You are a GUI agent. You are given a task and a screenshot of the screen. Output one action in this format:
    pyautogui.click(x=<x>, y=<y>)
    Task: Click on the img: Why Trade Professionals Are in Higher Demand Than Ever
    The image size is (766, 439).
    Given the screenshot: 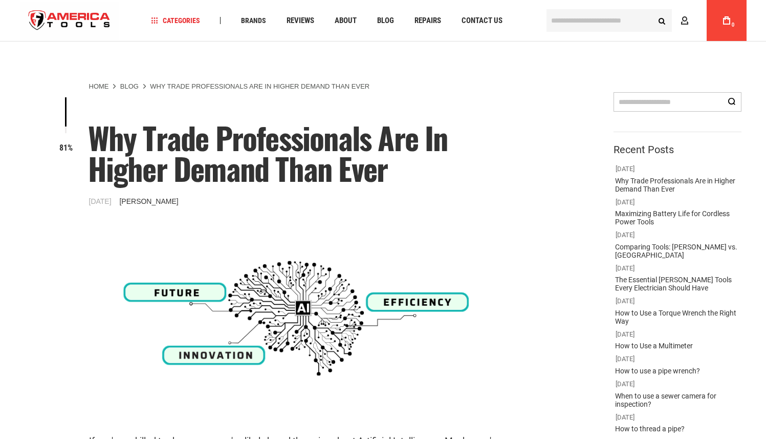 What is the action you would take?
    pyautogui.click(x=301, y=318)
    